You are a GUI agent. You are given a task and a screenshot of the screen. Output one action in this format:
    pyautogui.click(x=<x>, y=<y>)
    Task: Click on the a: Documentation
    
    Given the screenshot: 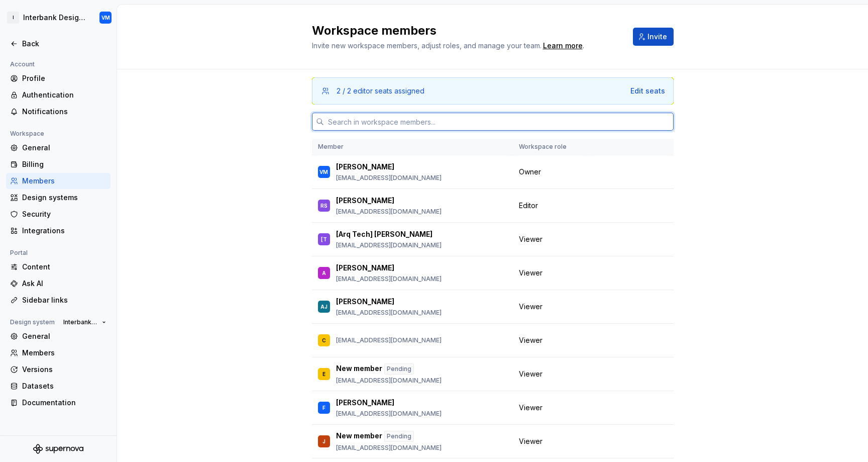 What is the action you would take?
    pyautogui.click(x=59, y=403)
    